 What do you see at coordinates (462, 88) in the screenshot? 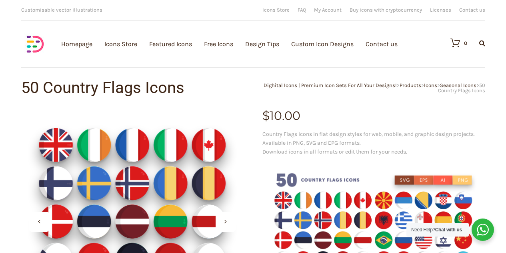
I see `span: 50 Country Flags Icons` at bounding box center [462, 88].